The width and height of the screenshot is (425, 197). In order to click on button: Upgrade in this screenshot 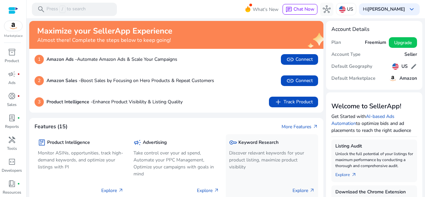, I will do `click(403, 43)`.